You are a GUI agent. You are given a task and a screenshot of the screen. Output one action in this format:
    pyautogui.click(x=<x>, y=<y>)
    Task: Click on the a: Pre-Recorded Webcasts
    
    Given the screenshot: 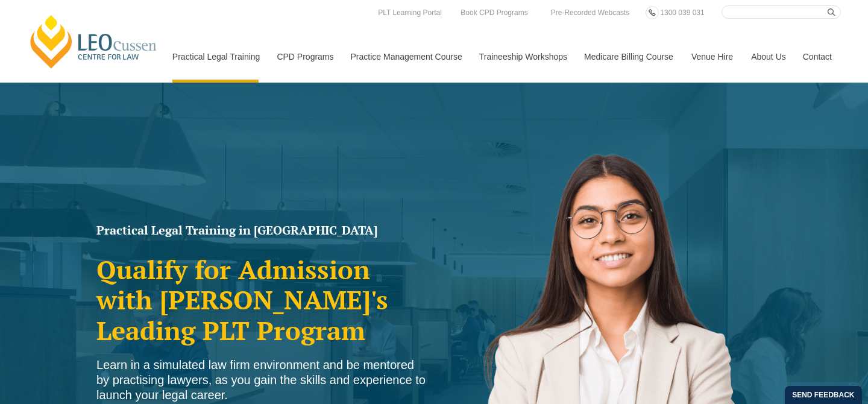 What is the action you would take?
    pyautogui.click(x=590, y=12)
    